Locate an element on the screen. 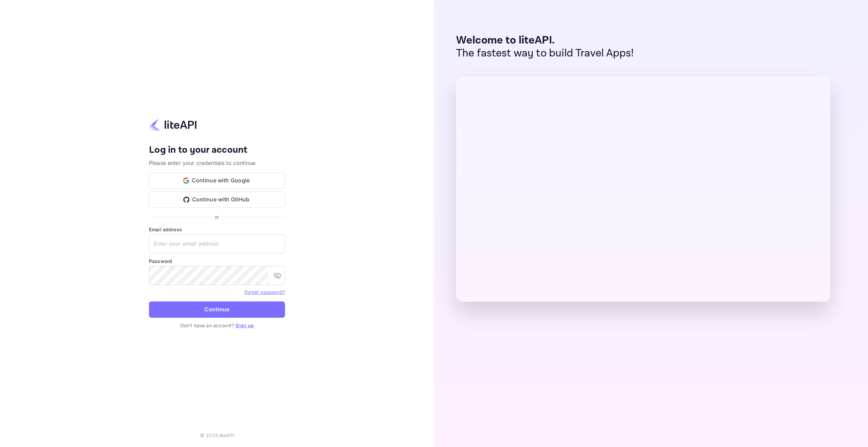 This screenshot has width=868, height=447. label: Password is located at coordinates (217, 261).